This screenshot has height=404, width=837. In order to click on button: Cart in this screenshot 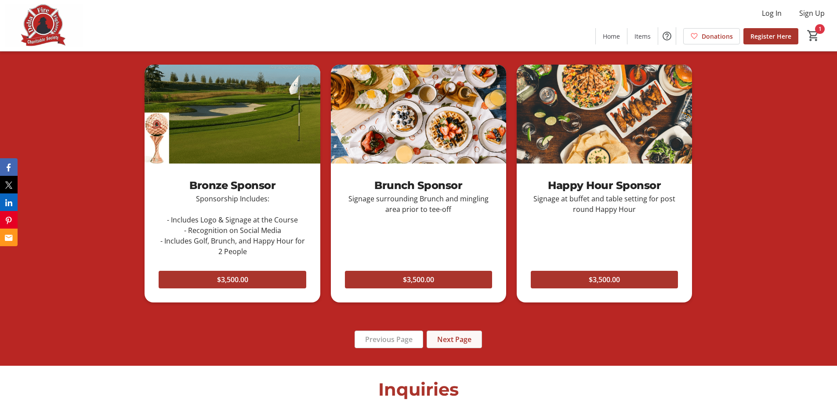, I will do `click(813, 36)`.